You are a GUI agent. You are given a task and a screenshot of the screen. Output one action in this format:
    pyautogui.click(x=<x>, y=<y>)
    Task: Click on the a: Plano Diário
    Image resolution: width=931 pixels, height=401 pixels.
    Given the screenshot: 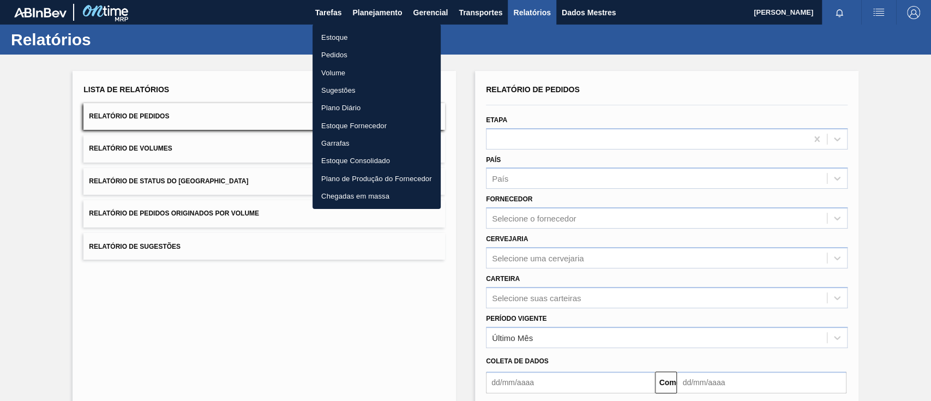 What is the action you would take?
    pyautogui.click(x=377, y=107)
    